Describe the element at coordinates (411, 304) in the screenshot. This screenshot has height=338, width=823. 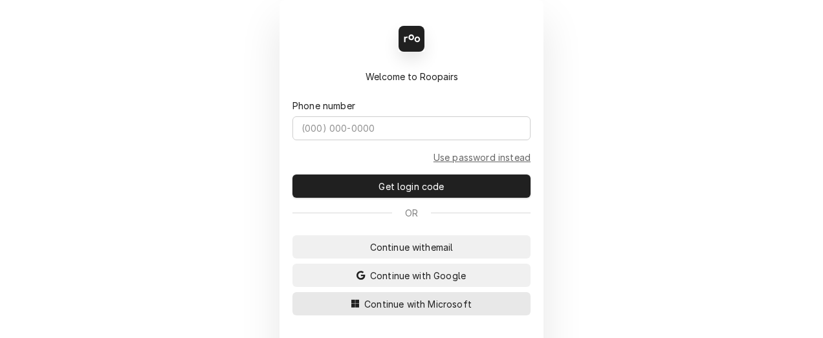
I see `button: Continue with Microsoft` at that location.